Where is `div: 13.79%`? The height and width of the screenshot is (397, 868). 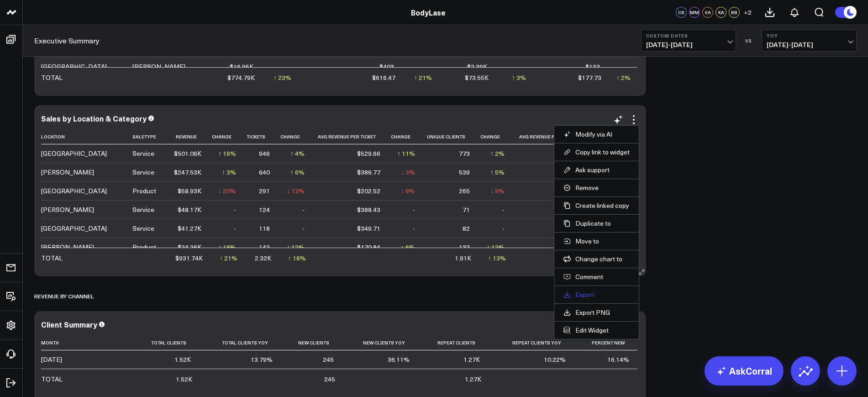
div: 13.79% is located at coordinates (262, 360).